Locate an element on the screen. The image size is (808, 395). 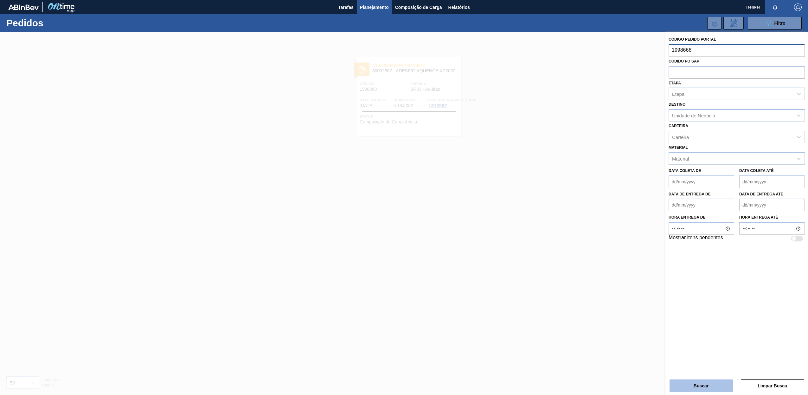
img: TNhmsLtSVTkK8tSr43FrP2fwEKptu5GPRR3wAAAABJRU5ErkJggg== is located at coordinates (23, 7).